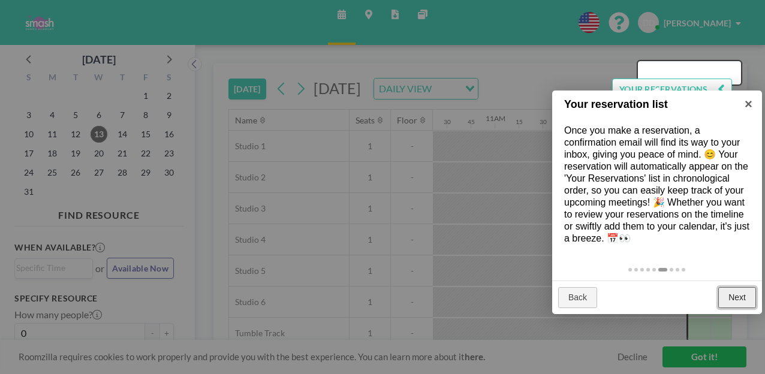 This screenshot has height=374, width=765. I want to click on a: Back, so click(578, 298).